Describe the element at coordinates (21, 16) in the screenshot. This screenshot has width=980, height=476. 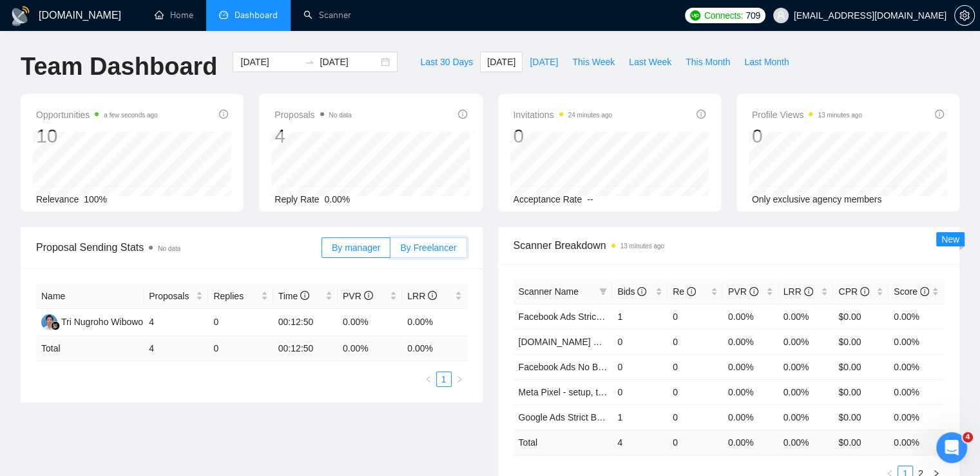
I see `img: logo` at that location.